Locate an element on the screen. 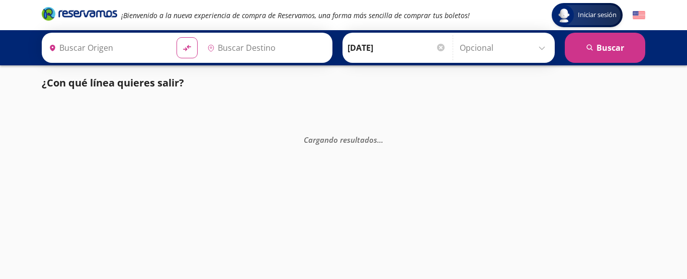  i: Brand Logo is located at coordinates (79, 14).